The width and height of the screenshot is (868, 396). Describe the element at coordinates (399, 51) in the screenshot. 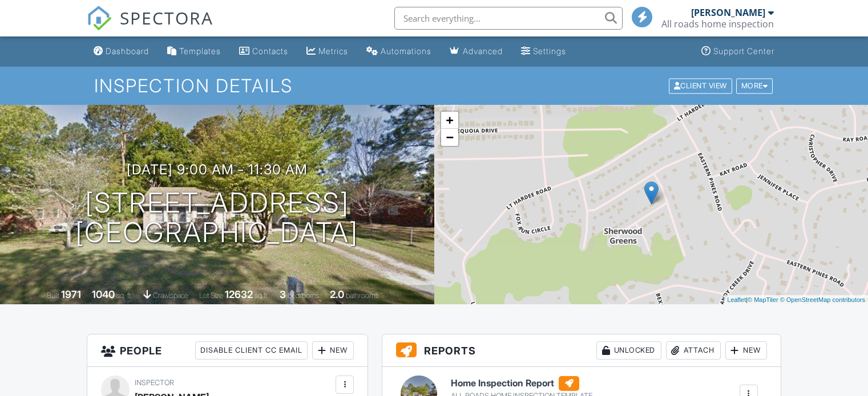

I see `a: Automations (Basic)` at that location.